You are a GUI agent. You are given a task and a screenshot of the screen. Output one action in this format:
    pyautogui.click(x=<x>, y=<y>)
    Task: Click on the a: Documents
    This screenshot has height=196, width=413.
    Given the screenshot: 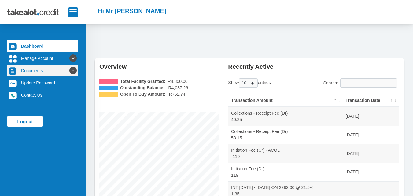 What is the action you would take?
    pyautogui.click(x=43, y=71)
    